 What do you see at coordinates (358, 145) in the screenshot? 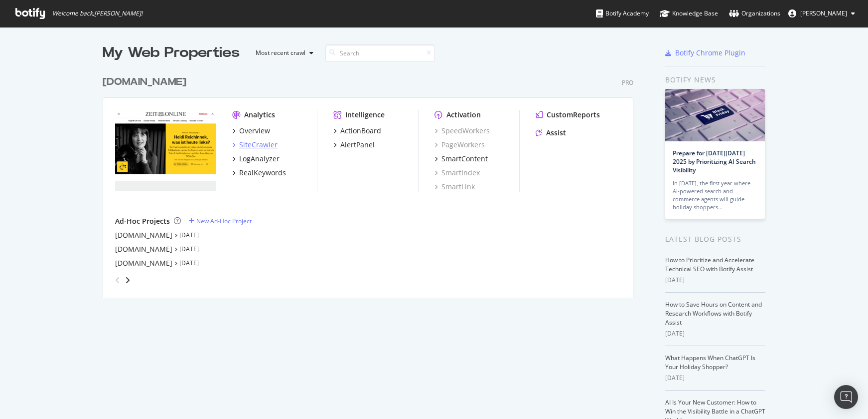
I see `div: AlertPanel` at bounding box center [358, 145].